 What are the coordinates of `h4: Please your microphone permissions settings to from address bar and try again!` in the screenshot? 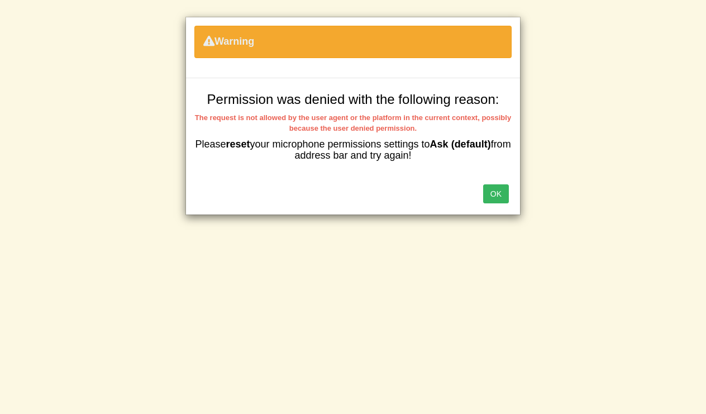 It's located at (353, 150).